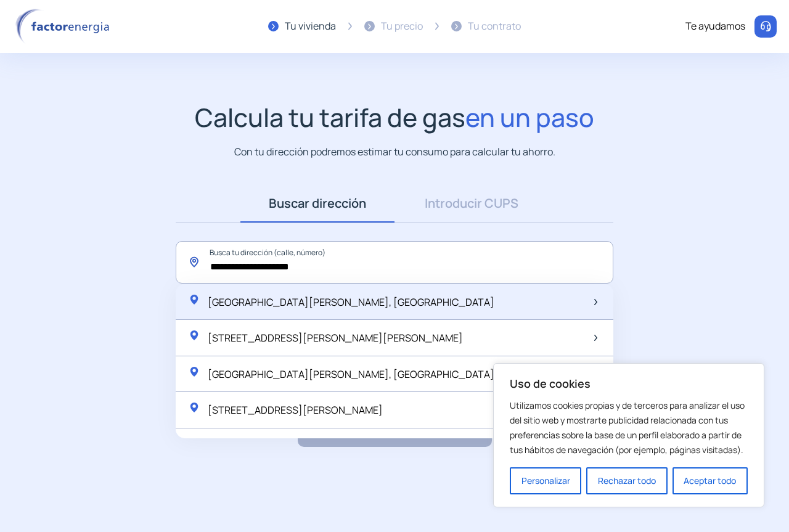  What do you see at coordinates (394, 117) in the screenshot?
I see `h1: Calcula tu tarifa de gas` at bounding box center [394, 117].